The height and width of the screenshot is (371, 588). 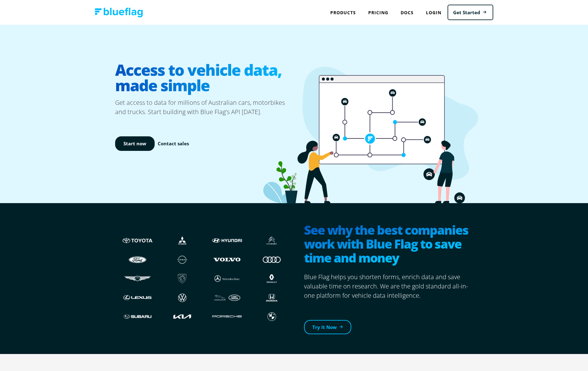 I want to click on img: Subaru logo, so click(x=138, y=316).